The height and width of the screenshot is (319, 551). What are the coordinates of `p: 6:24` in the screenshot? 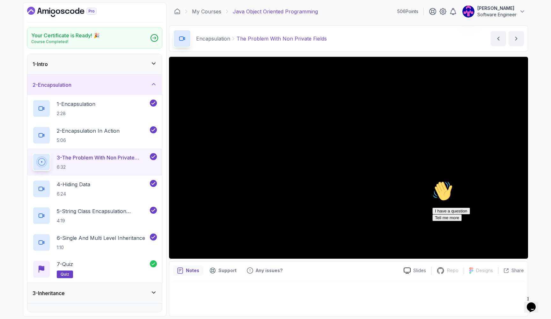 It's located at (73, 194).